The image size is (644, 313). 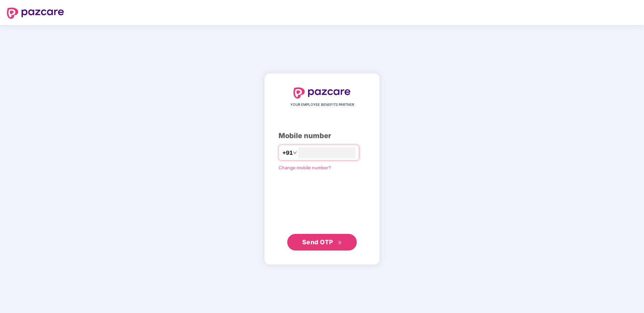 I want to click on span: double-right, so click(x=339, y=243).